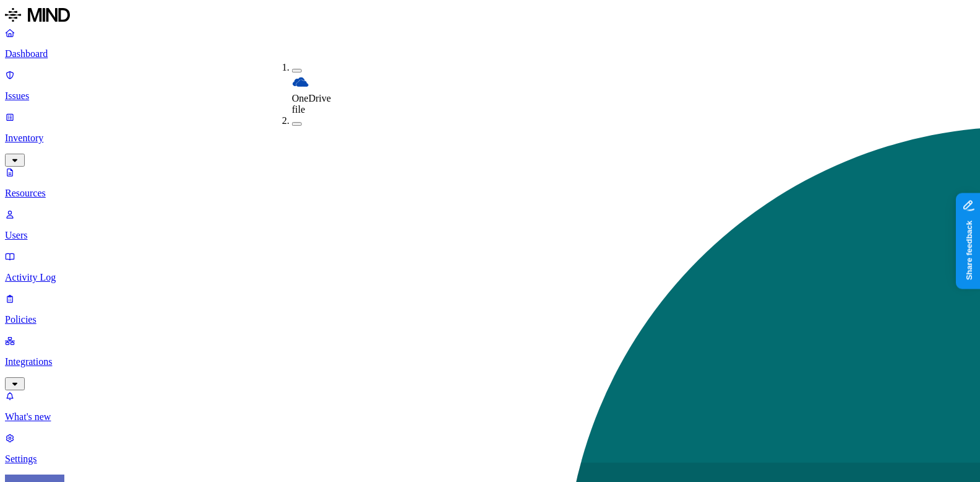  I want to click on p: Users, so click(490, 236).